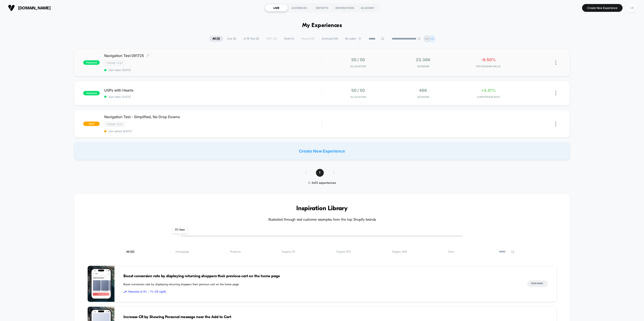  What do you see at coordinates (251, 39) in the screenshot?
I see `span: A/B Test ( 2 )` at bounding box center [251, 39].